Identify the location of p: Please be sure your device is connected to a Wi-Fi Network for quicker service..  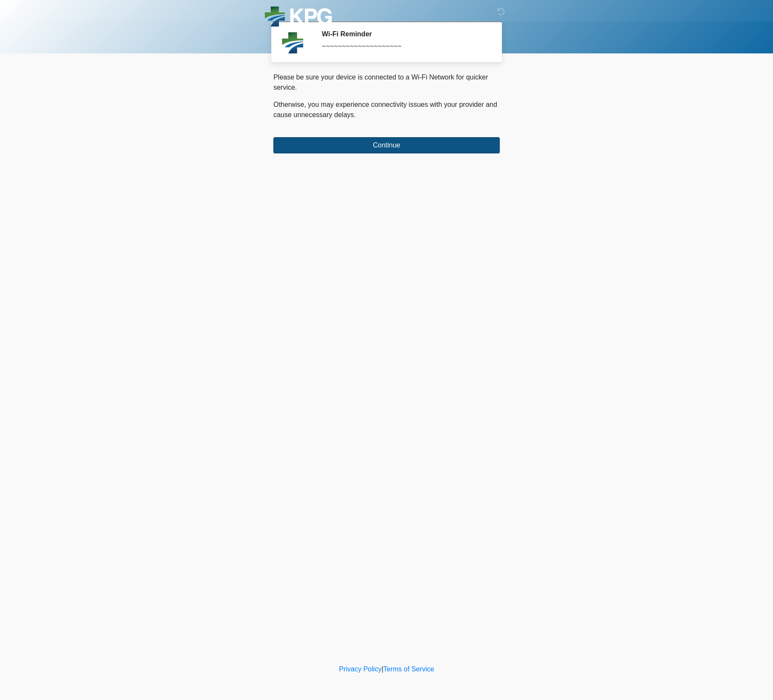
(386, 82).